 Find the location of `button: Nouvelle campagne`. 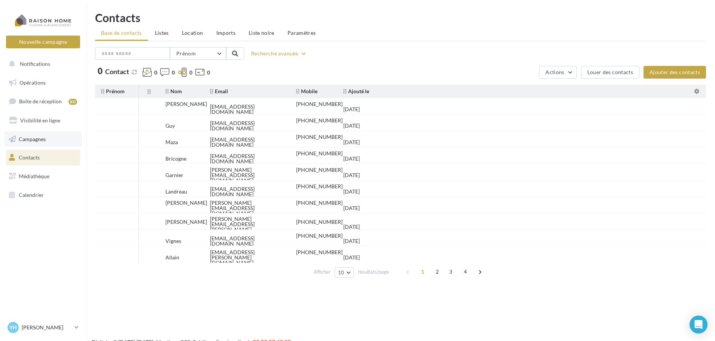

button: Nouvelle campagne is located at coordinates (43, 42).